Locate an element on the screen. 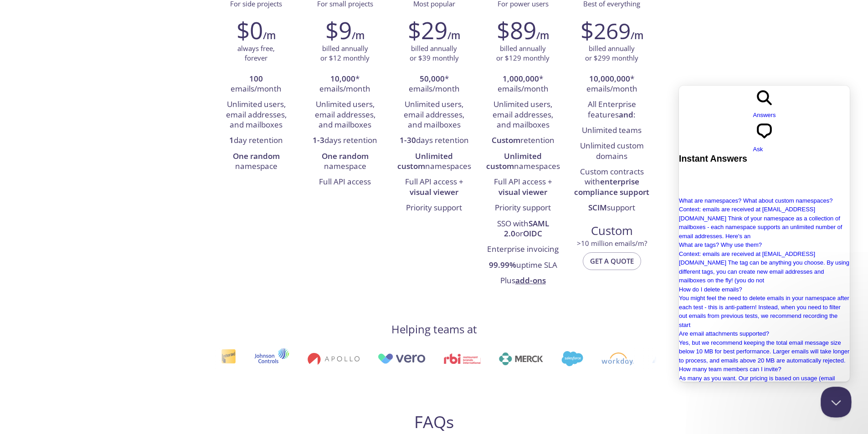 The width and height of the screenshot is (868, 434). img: workday is located at coordinates (345, 359).